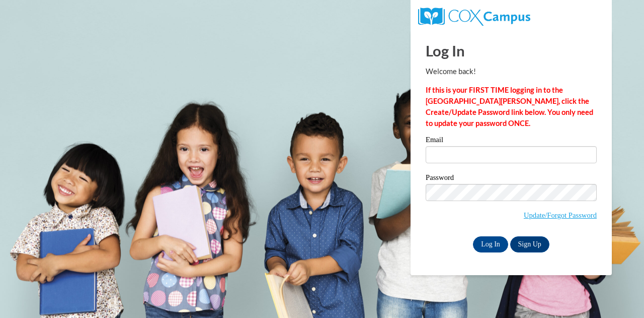 Image resolution: width=644 pixels, height=318 pixels. Describe the element at coordinates (530, 244) in the screenshot. I see `a: Sign Up` at that location.